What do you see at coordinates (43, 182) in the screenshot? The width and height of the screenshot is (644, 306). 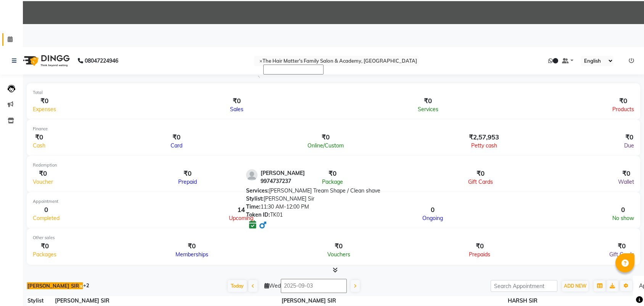 I see `span: Voucher` at bounding box center [43, 182].